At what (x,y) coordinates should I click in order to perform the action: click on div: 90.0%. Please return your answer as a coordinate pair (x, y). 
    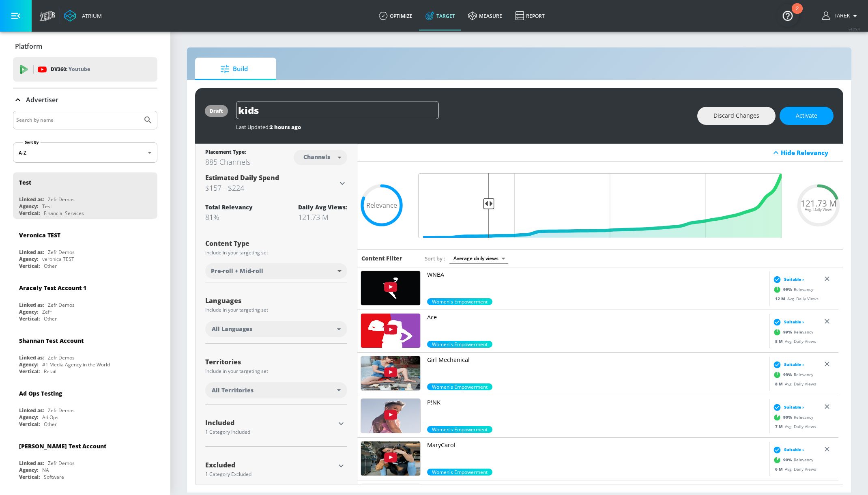
    Looking at the image, I should click on (459, 472).